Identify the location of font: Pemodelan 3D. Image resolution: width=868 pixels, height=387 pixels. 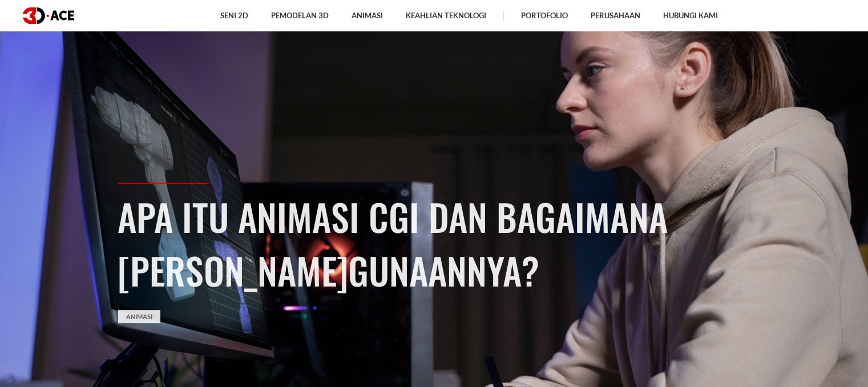
(300, 15).